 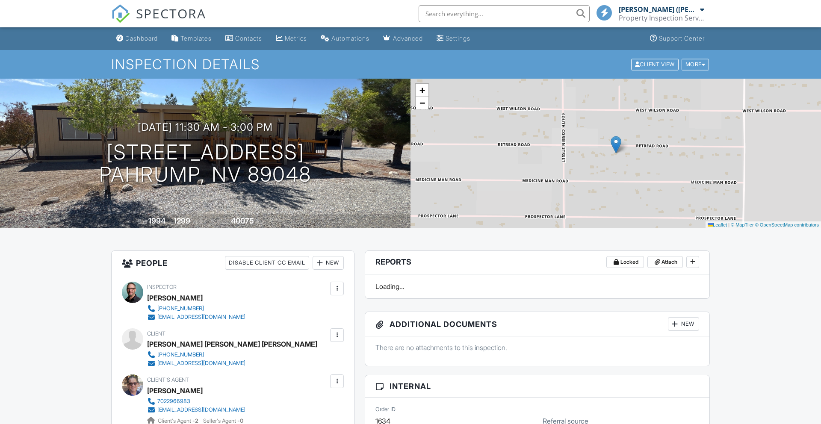 What do you see at coordinates (244, 38) in the screenshot?
I see `a: Contacts` at bounding box center [244, 38].